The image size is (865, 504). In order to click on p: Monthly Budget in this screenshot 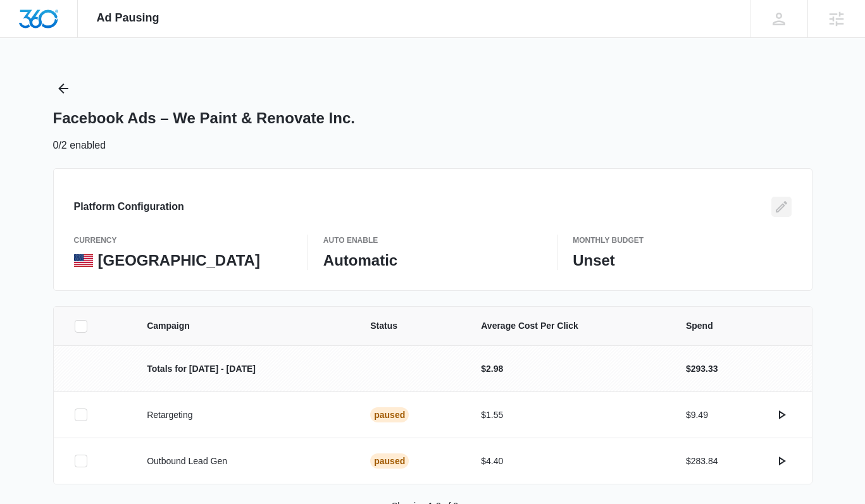, I will do `click(682, 240)`.